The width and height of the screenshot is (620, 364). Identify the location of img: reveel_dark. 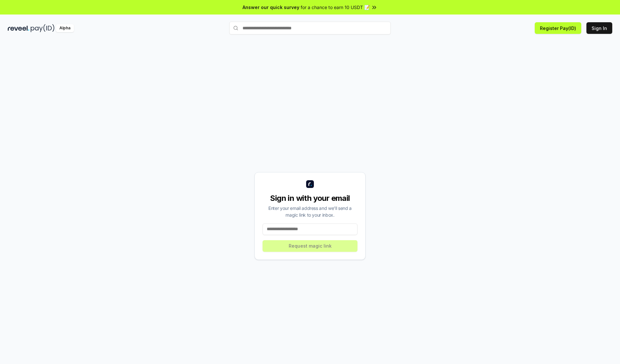
(19, 28).